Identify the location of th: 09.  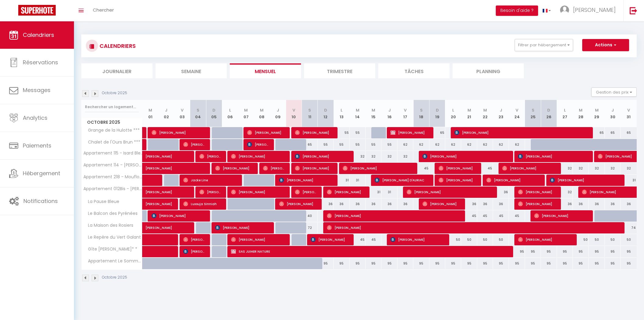
(278, 113).